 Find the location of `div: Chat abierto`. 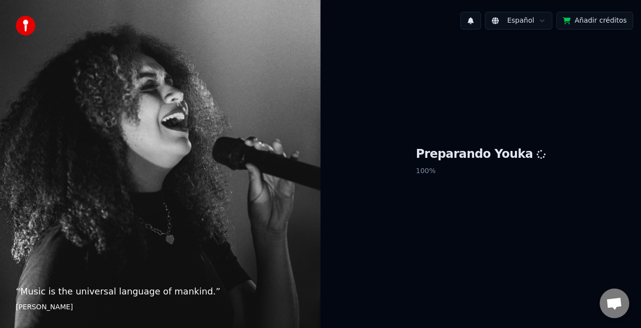

div: Chat abierto is located at coordinates (615, 303).